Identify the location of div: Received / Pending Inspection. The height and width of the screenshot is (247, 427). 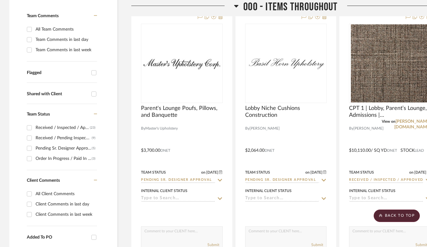
(64, 138).